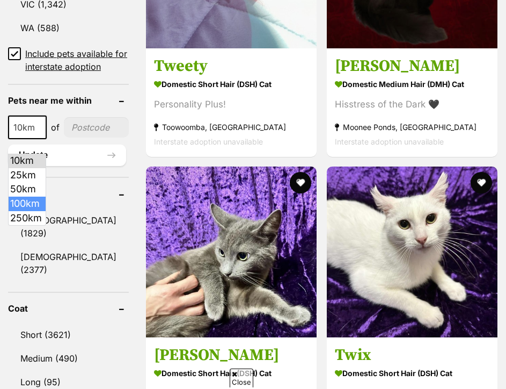 The width and height of the screenshot is (506, 389). Describe the element at coordinates (27, 160) in the screenshot. I see `li: 10km` at that location.